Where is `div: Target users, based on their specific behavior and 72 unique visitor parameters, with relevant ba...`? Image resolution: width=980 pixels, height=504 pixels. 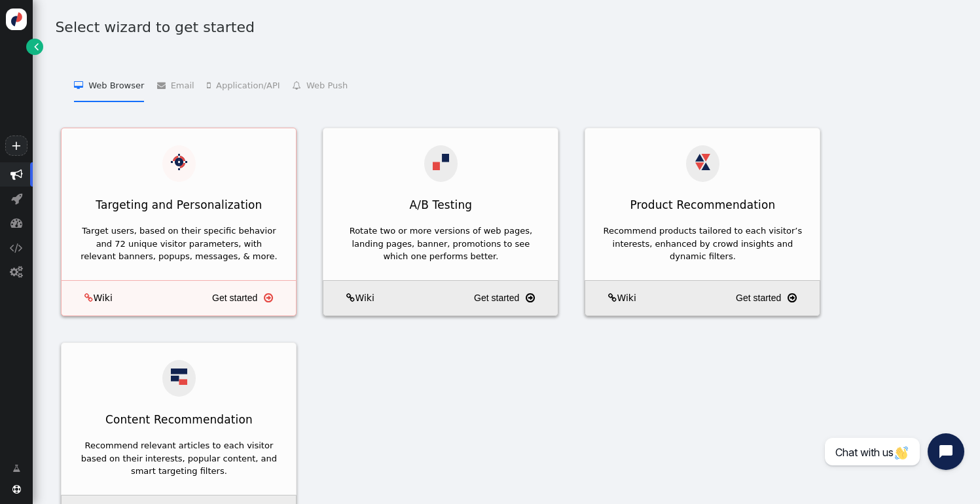
div: Target users, based on their specific behavior and 72 unique visitor parameters, with relevant ba... is located at coordinates (178, 244).